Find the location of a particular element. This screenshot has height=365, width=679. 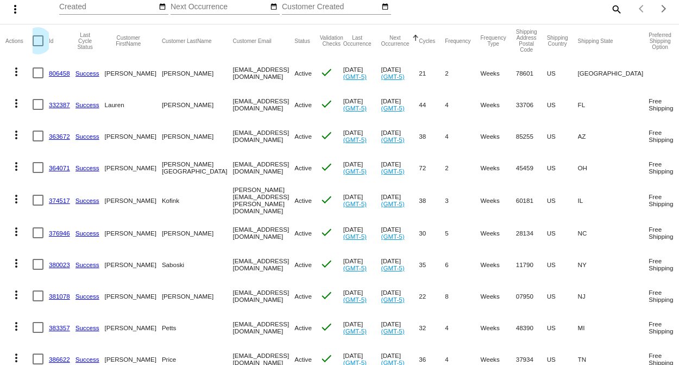

button: Change sorting for Cycles is located at coordinates (427, 41).